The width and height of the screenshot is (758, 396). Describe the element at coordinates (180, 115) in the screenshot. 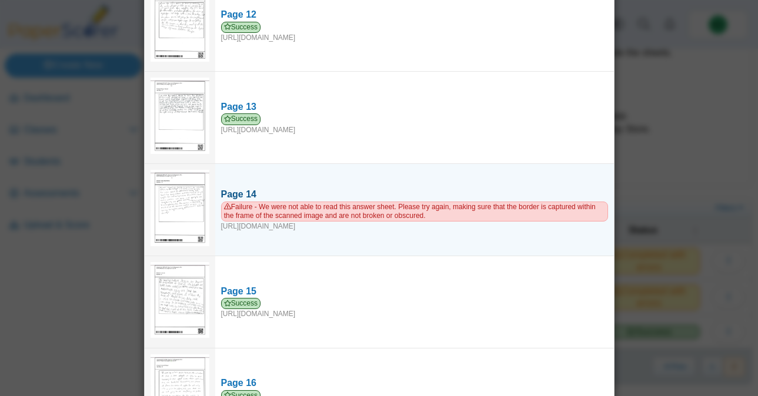

I see `img: 3111125_AUGUST_5_2025T21_57_7_228000000.jpeg` at that location.